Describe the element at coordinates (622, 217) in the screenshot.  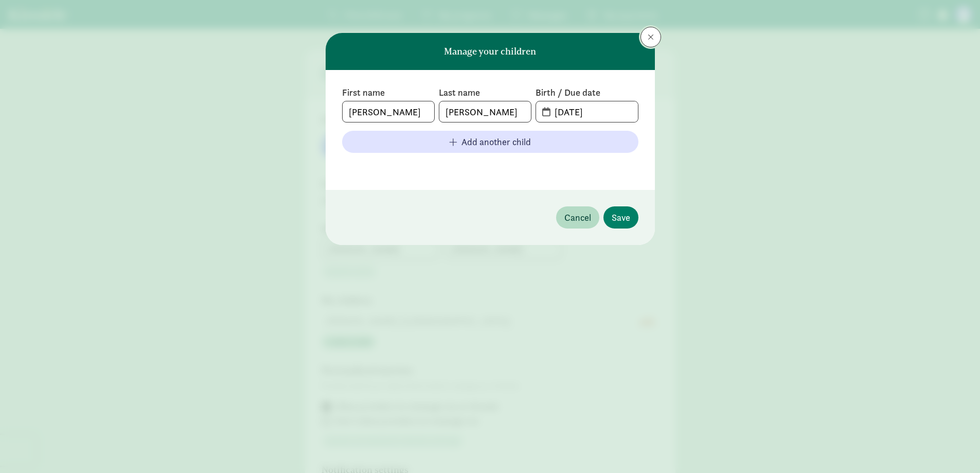
I see `button: Save` at that location.